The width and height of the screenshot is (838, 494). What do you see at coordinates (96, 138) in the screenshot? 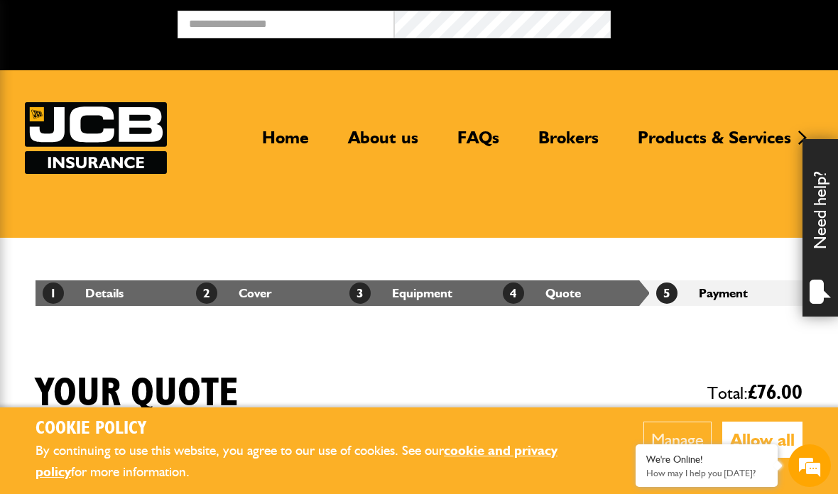
I see `a: JCB Insurance Services` at bounding box center [96, 138].